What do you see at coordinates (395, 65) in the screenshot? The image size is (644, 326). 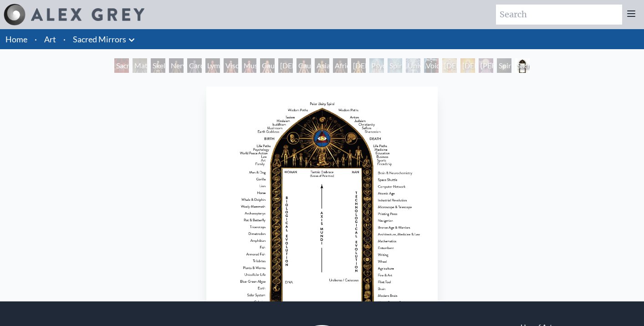 I see `div: Spiritual Energy System` at bounding box center [395, 65].